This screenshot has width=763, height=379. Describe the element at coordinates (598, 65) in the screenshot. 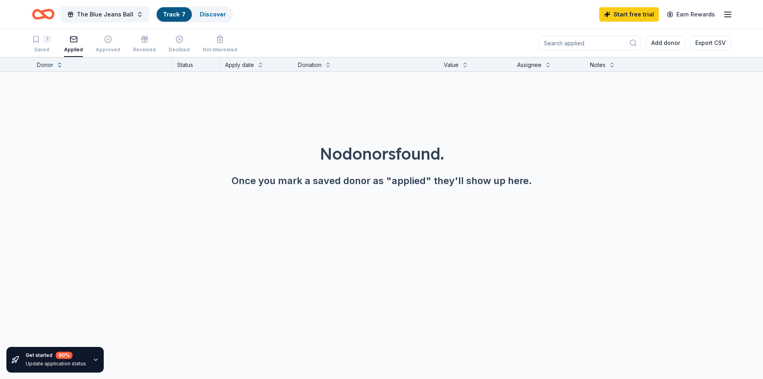

I see `div: Notes` at that location.